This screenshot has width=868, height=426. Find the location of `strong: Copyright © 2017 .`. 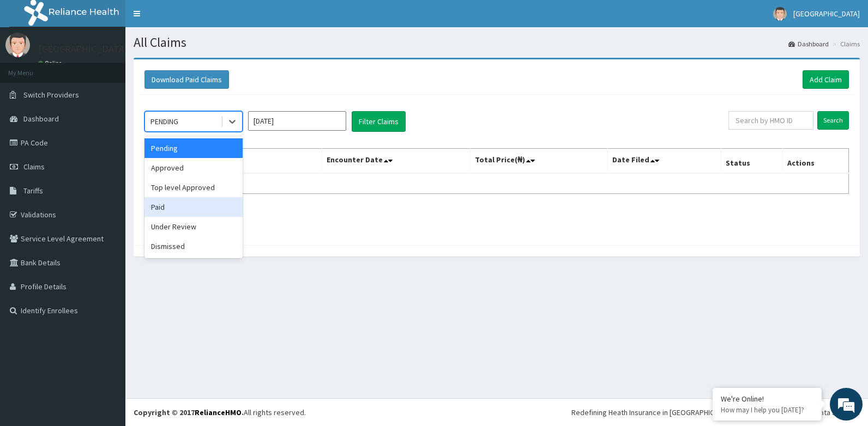

strong: Copyright © 2017 . is located at coordinates (188, 412).